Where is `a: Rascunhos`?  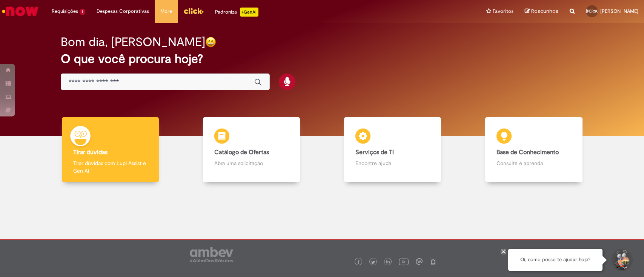 a: Rascunhos is located at coordinates (542, 11).